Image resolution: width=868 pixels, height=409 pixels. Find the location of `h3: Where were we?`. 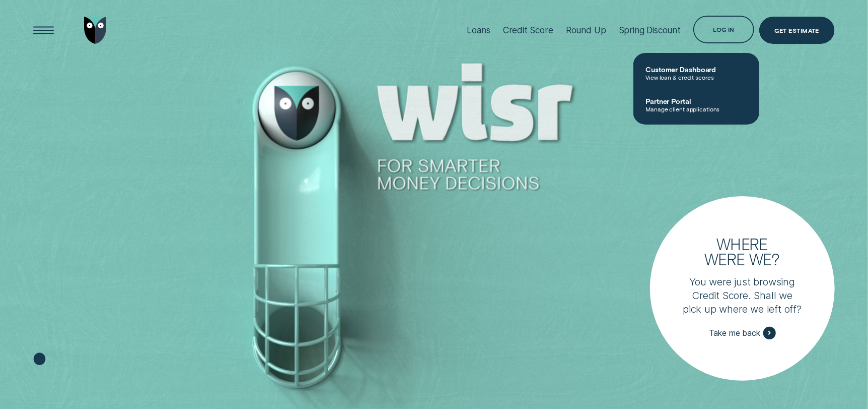

h3: Where were we? is located at coordinates (742, 252).